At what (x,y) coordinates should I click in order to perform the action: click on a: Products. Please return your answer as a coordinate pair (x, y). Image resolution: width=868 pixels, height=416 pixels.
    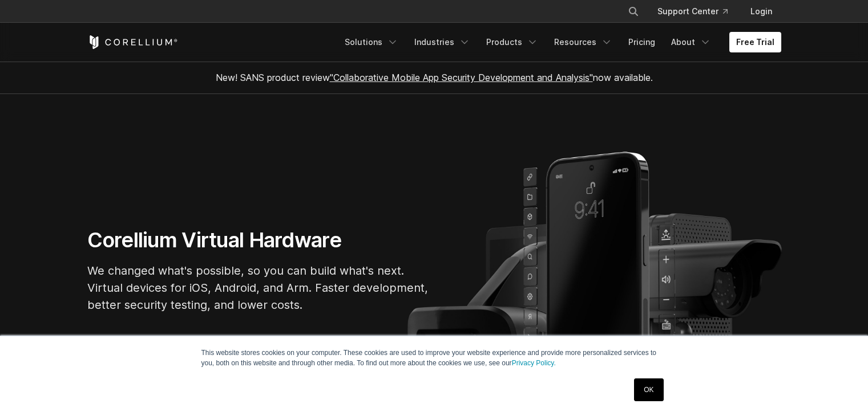
    Looking at the image, I should click on (512, 42).